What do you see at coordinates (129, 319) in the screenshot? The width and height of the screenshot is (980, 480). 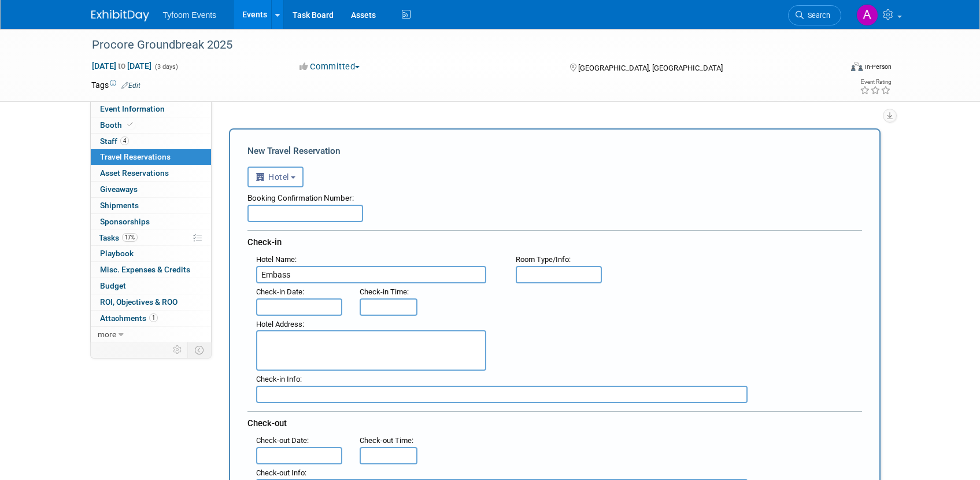 I see `span: Attachments` at bounding box center [129, 319].